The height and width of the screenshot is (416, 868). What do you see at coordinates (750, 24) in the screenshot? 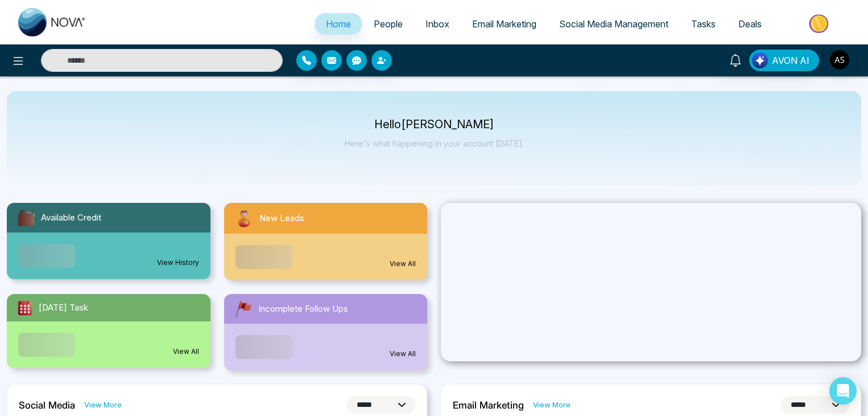
I see `span: Deals` at bounding box center [750, 24].